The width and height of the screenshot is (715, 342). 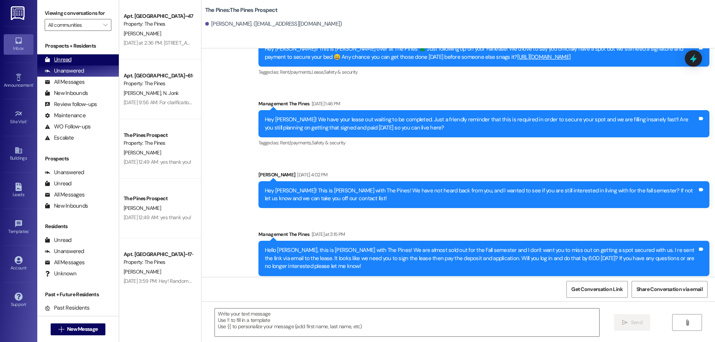 What do you see at coordinates (78, 159) in the screenshot?
I see `div: Prospects` at bounding box center [78, 159].